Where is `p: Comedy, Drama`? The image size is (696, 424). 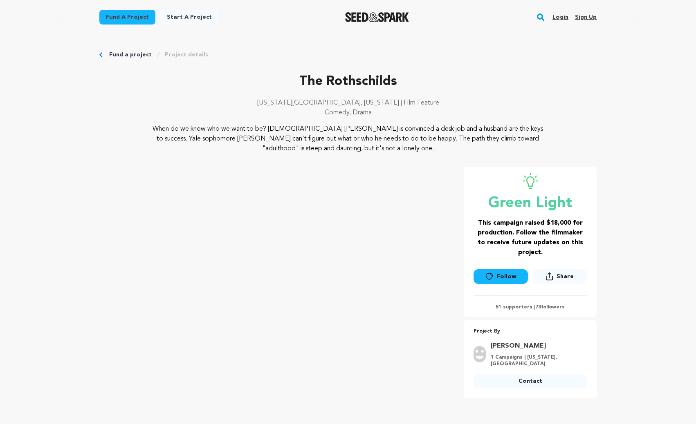 p: Comedy, Drama is located at coordinates (348, 113).